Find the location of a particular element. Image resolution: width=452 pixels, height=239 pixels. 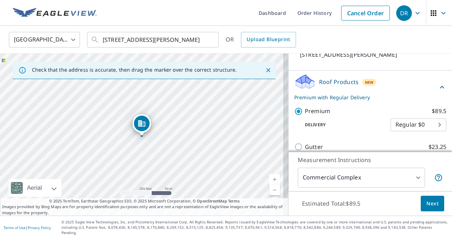

p: Roof Products is located at coordinates (338, 82).